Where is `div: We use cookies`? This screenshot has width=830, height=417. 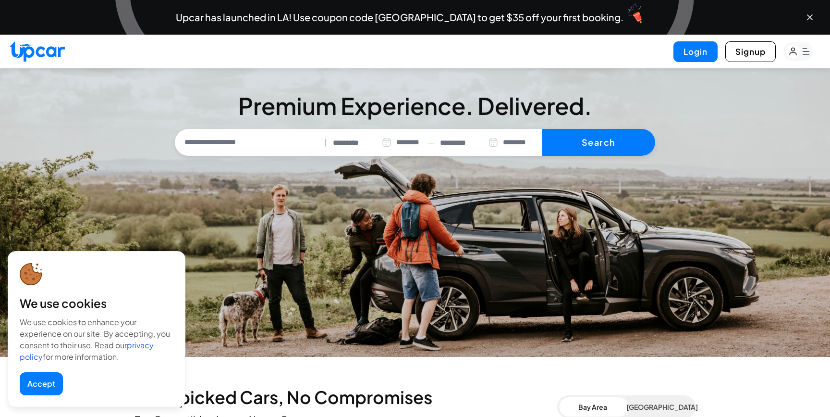 div: We use cookies is located at coordinates (97, 303).